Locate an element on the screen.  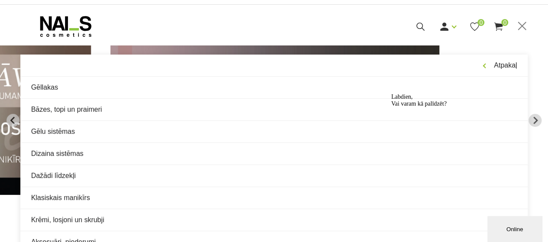
div: Online is located at coordinates (27, 15).